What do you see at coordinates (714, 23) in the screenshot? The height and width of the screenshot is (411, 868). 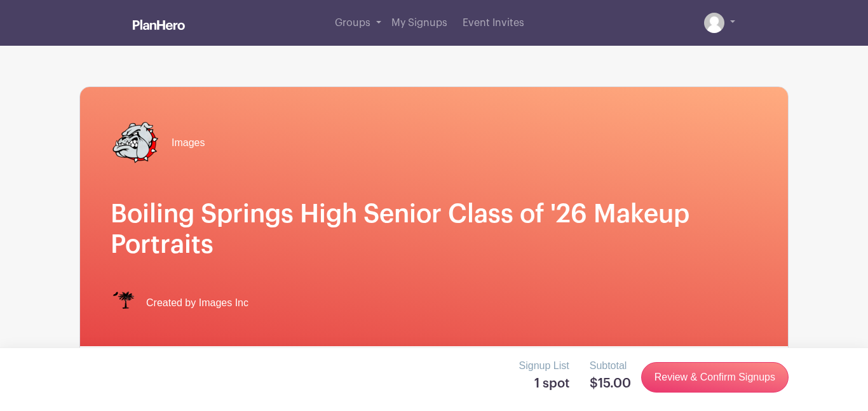 I see `img: default-ce2991bfa6775e67f084385cd625a349d9dcbb7a52a09fb2fda1e96e2d18dcdb.png` at bounding box center [714, 23].